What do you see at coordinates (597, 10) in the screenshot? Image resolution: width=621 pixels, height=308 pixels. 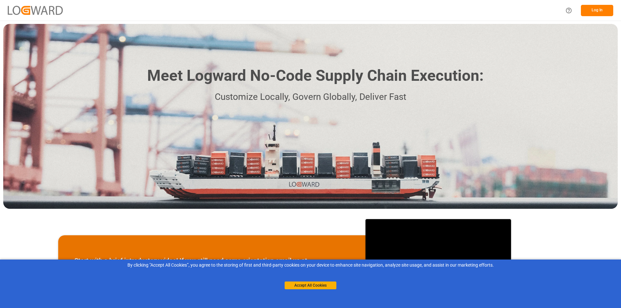 I see `button: Log In` at bounding box center [597, 10].